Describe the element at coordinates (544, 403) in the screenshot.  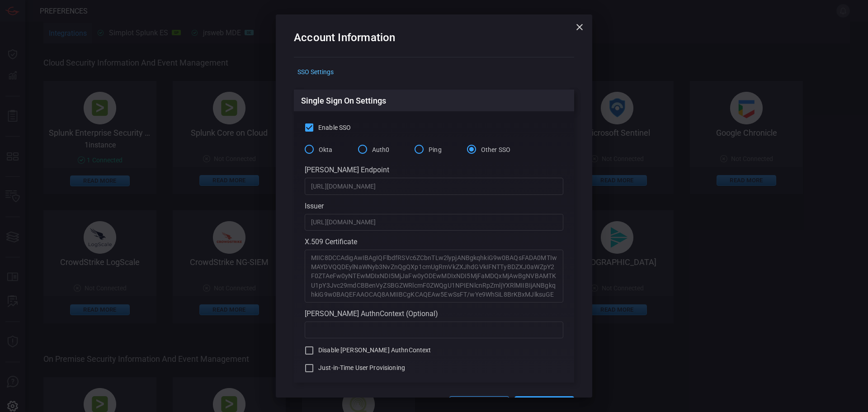
I see `button: Save` at that location.